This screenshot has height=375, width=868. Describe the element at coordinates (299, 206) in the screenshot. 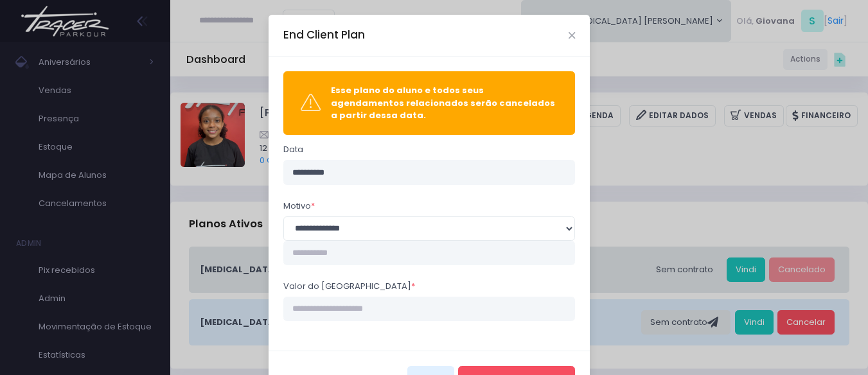

I see `label: Motivo` at that location.